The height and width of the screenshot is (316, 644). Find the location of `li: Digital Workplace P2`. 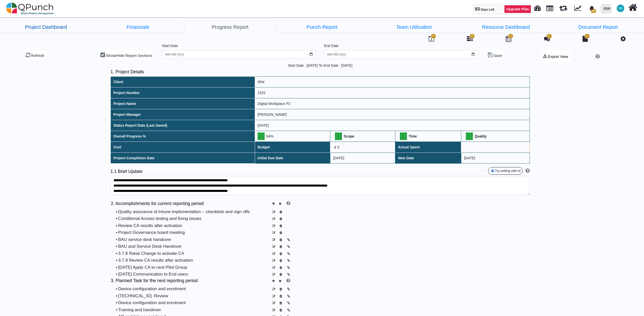

li: Digital Workplace P2 is located at coordinates (414, 27).